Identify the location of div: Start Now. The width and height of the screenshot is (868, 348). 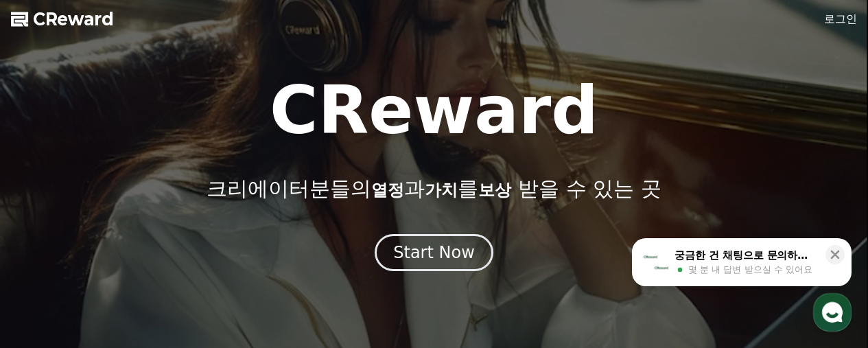
(434, 253).